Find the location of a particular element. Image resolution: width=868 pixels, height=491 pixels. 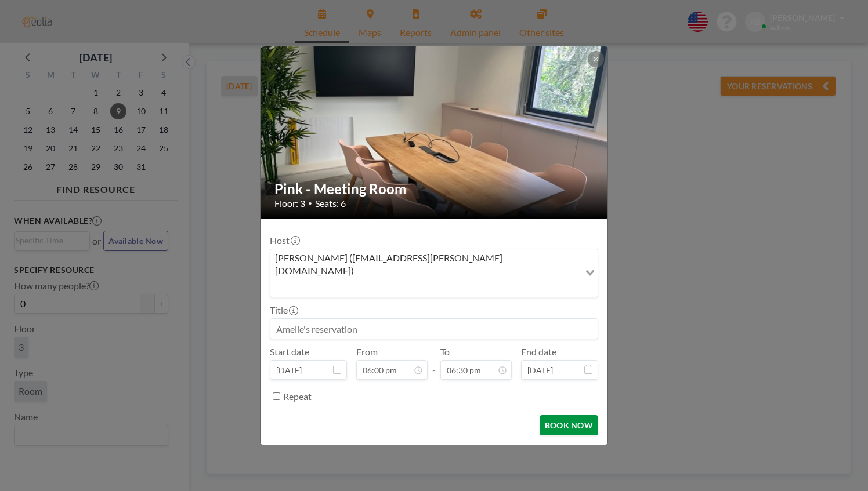

label: Repeat is located at coordinates (297, 397).